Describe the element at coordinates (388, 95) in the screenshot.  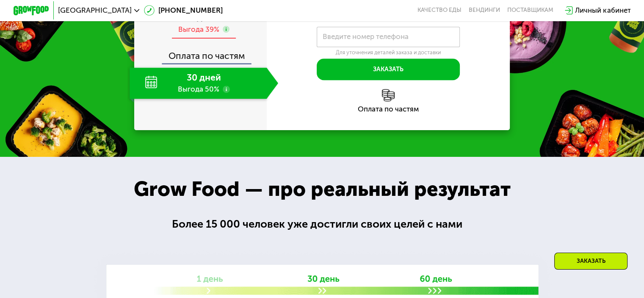
I see `img: l6xcnZfty9opOoJh.png` at that location.